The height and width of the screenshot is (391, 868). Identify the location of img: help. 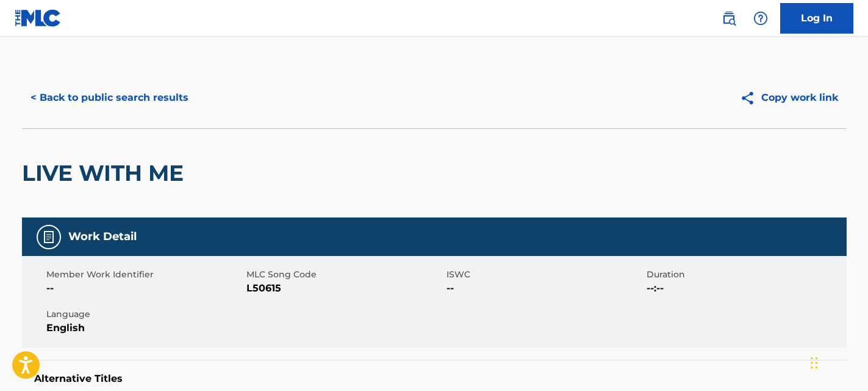
(761, 18).